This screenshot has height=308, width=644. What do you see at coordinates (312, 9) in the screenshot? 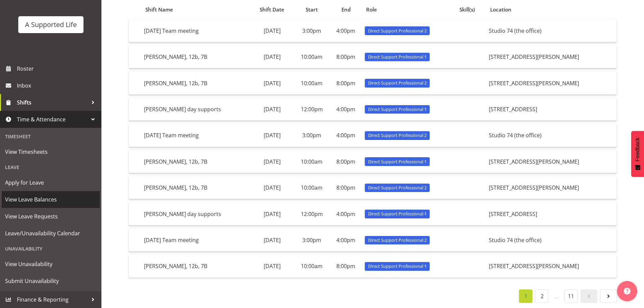
I see `span: Start` at bounding box center [312, 9].